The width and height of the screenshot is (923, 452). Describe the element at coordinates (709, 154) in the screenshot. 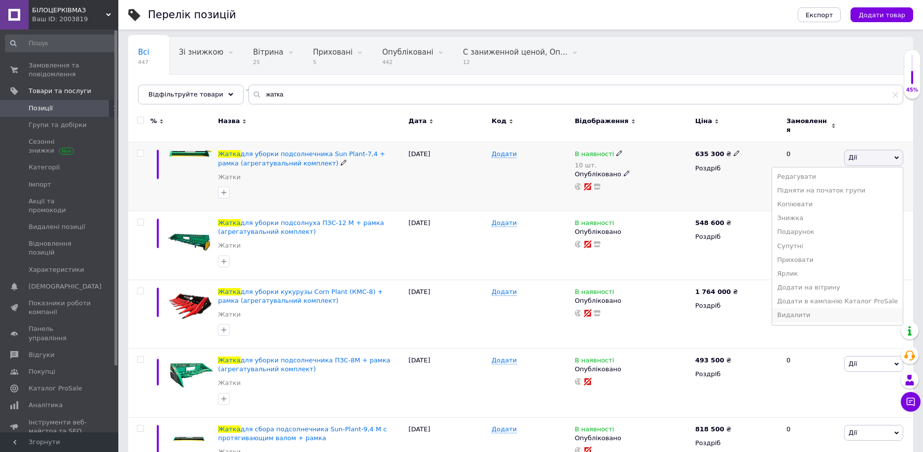

I see `b: 635 300` at that location.